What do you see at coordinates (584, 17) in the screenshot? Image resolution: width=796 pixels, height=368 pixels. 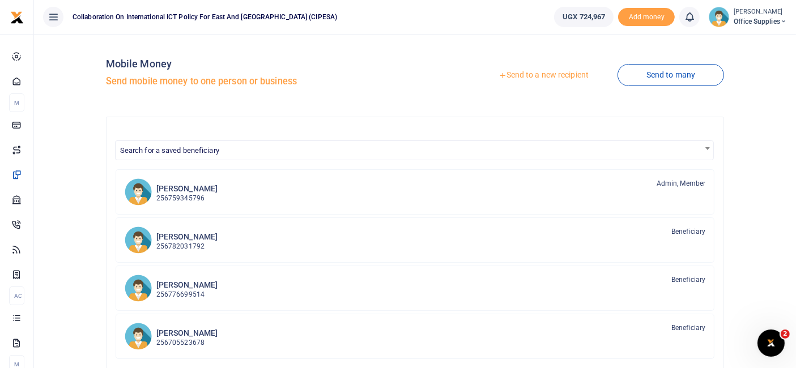 I see `span: UGX 724,967` at bounding box center [584, 17].